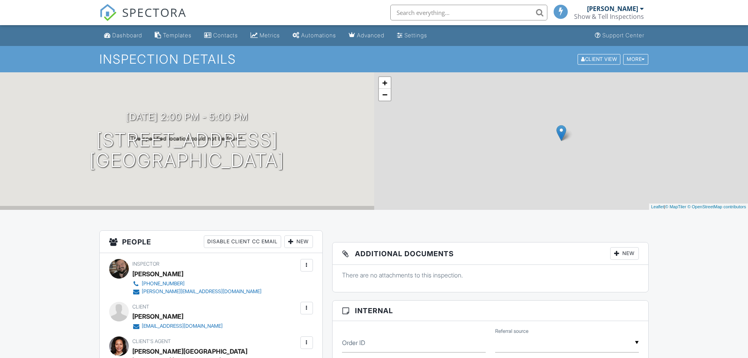 This screenshot has width=748, height=358. I want to click on h3: People, so click(211, 241).